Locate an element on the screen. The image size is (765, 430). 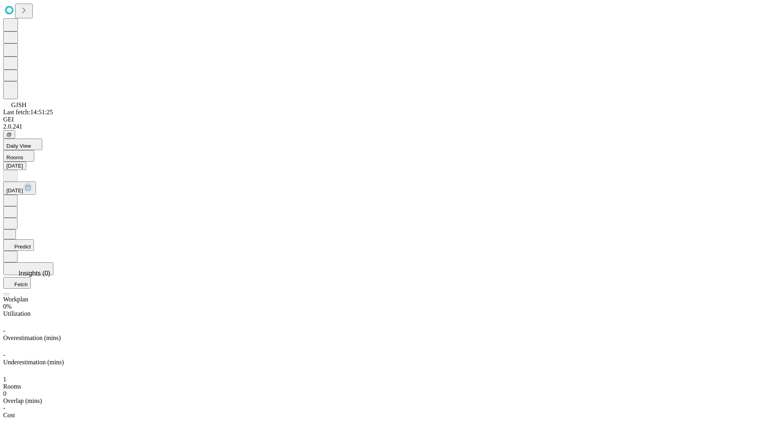
span: GJSH is located at coordinates (19, 105).